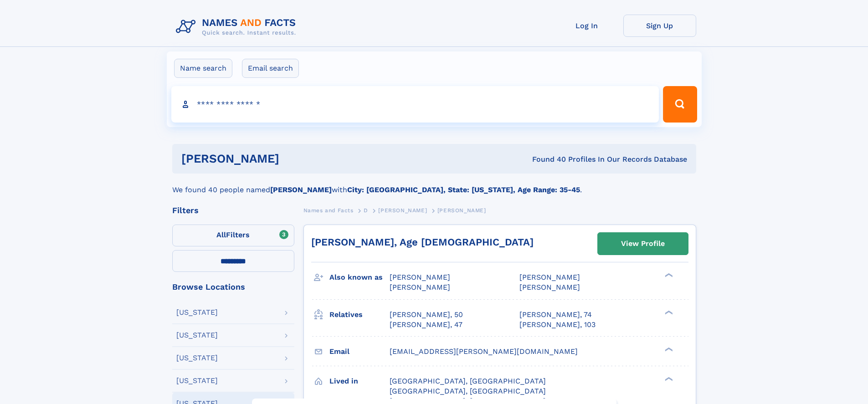  I want to click on div: Found 40 Profiles In Our Records Database, so click(546, 159).